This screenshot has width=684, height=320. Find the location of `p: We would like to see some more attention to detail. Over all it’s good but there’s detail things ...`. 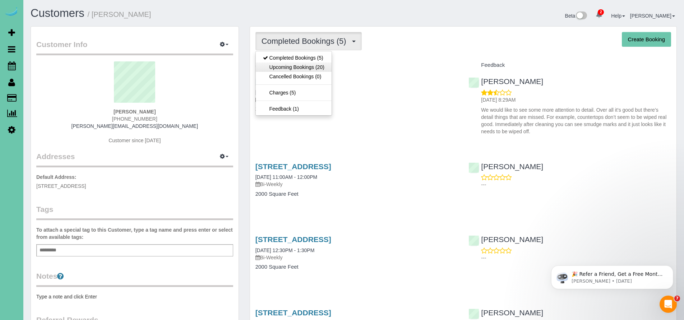

p: We would like to see some more attention to detail. Over all it’s good but there’s detail things ... is located at coordinates (576, 121).